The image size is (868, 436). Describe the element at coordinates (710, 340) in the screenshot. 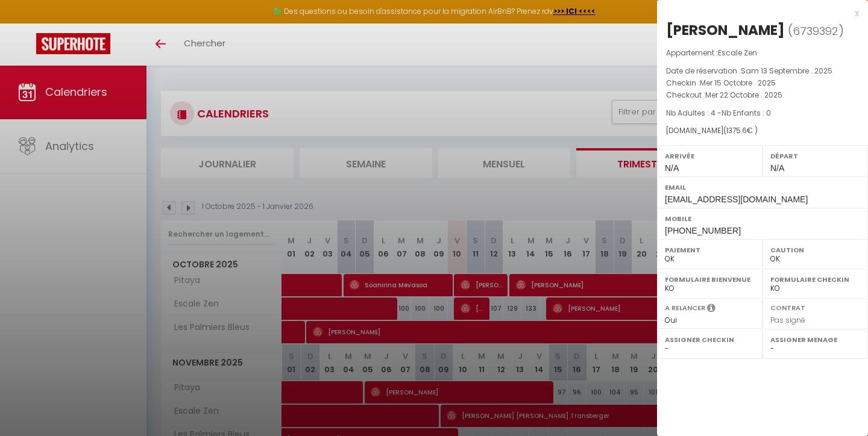

I see `label: Assigner Checkin` at that location.